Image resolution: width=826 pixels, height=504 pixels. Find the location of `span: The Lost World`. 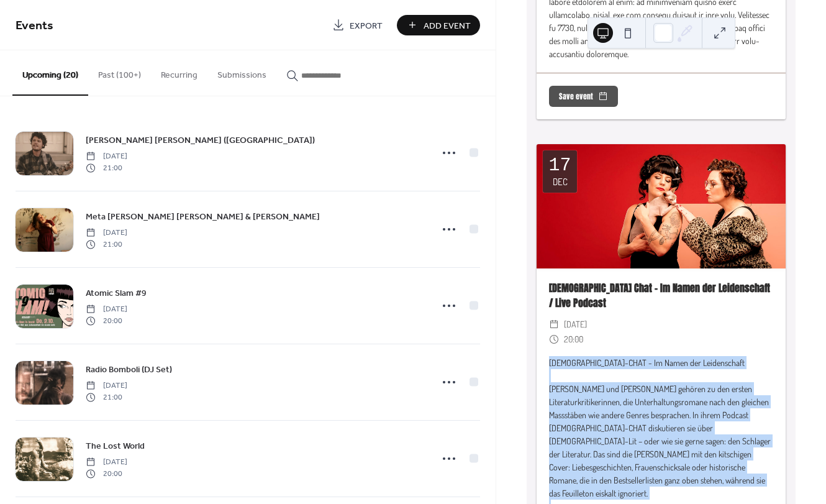

span: The Lost World is located at coordinates (115, 446).